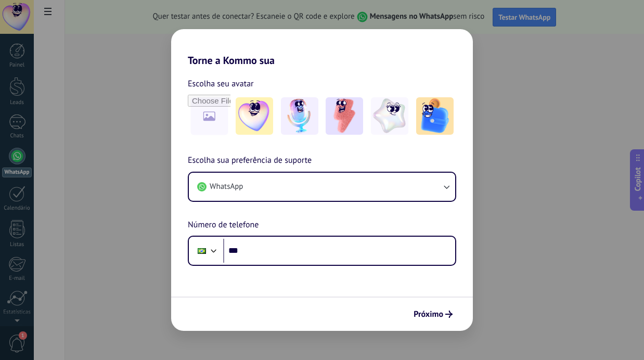  Describe the element at coordinates (432, 314) in the screenshot. I see `button: Próximo` at that location.